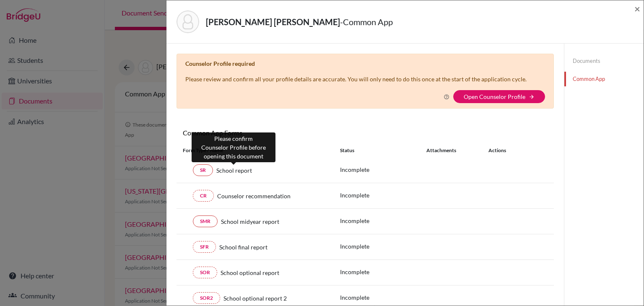  I want to click on div: Actions, so click(505, 150).